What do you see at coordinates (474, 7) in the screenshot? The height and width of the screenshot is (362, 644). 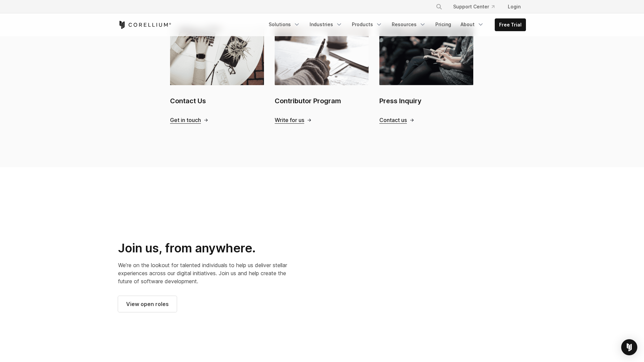 I see `a: Support Center` at bounding box center [474, 7].